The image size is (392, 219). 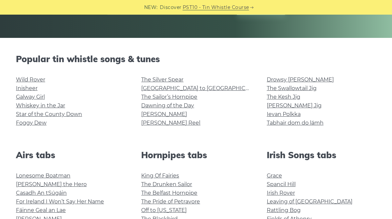 I want to click on span: NEW:, so click(x=151, y=7).